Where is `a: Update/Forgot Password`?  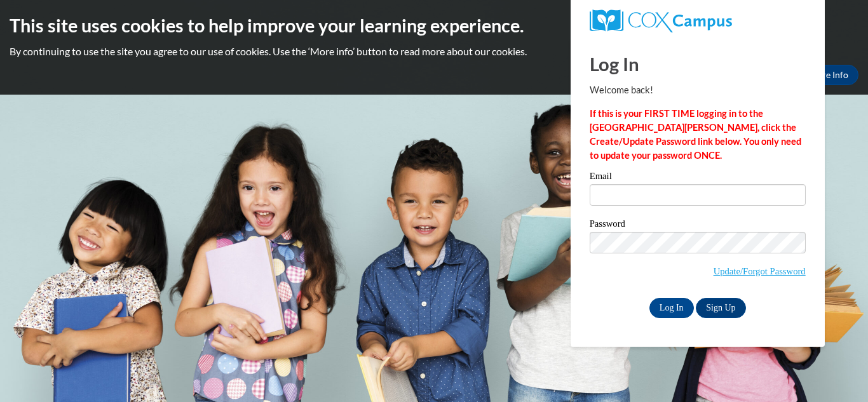 a: Update/Forgot Password is located at coordinates (760, 271).